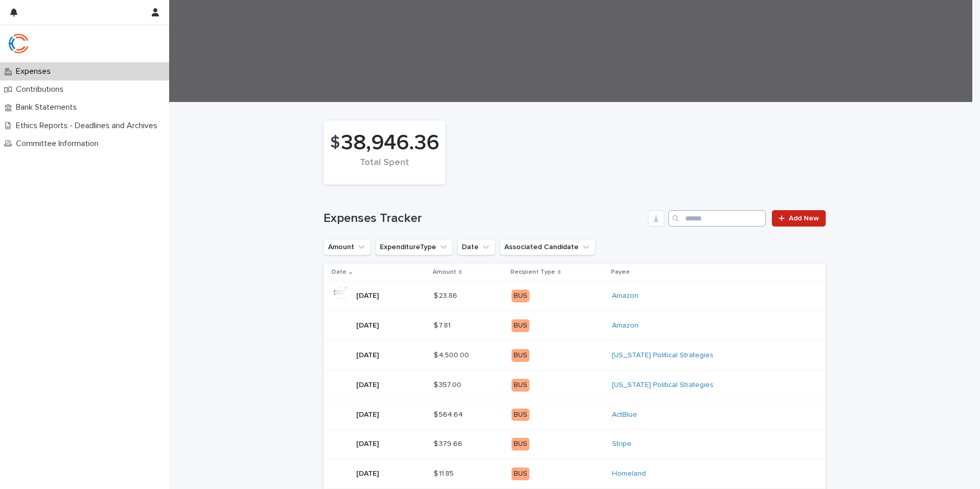 The width and height of the screenshot is (980, 489). I want to click on button: ExpenditureType, so click(414, 247).